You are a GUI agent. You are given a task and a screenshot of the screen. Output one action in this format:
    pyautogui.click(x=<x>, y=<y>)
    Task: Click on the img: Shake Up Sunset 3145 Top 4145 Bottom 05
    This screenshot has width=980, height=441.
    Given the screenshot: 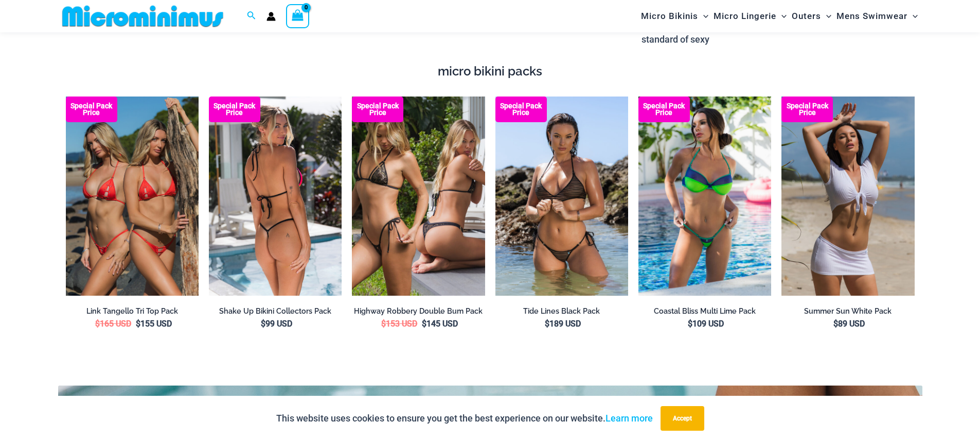 What is the action you would take?
    pyautogui.click(x=275, y=196)
    